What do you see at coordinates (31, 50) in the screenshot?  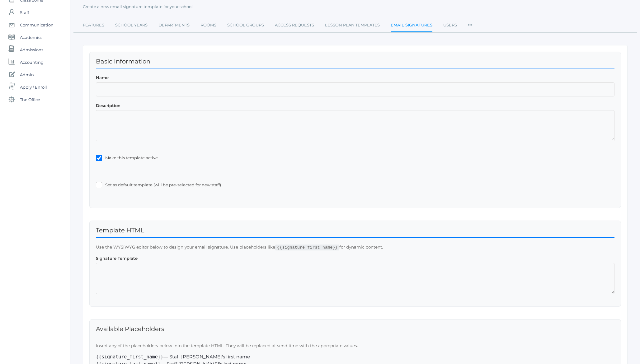 I see `span: Admissions` at bounding box center [31, 50].